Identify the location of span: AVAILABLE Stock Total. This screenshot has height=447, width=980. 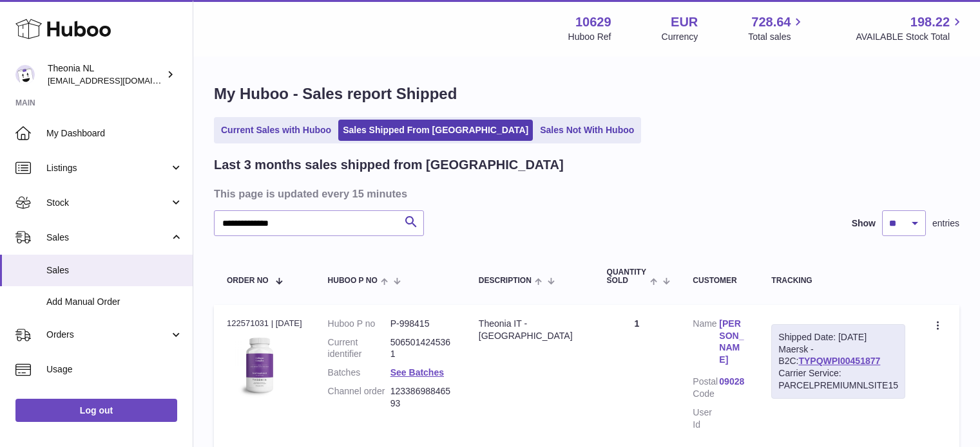
(910, 37).